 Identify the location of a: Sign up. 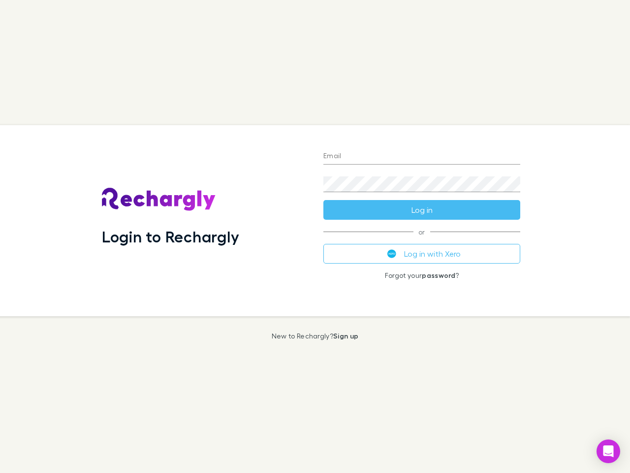
(346, 335).